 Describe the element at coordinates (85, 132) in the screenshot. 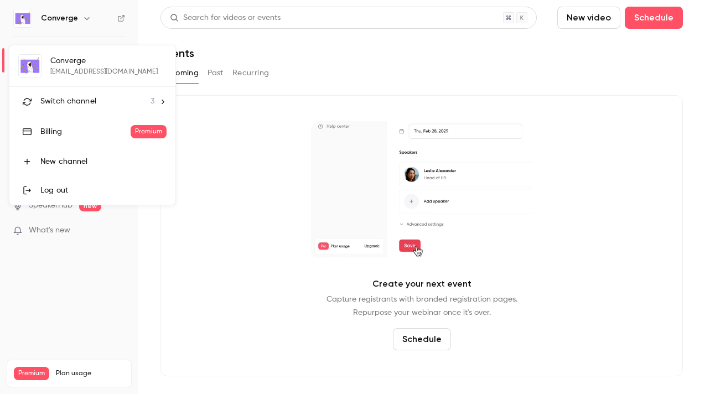

I see `div: Billing` at that location.